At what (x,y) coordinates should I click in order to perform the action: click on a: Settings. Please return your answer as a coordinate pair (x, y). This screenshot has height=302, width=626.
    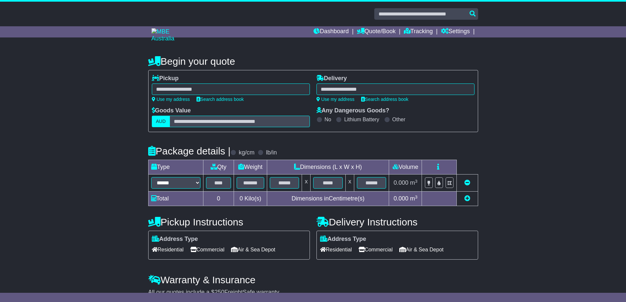
    Looking at the image, I should click on (455, 32).